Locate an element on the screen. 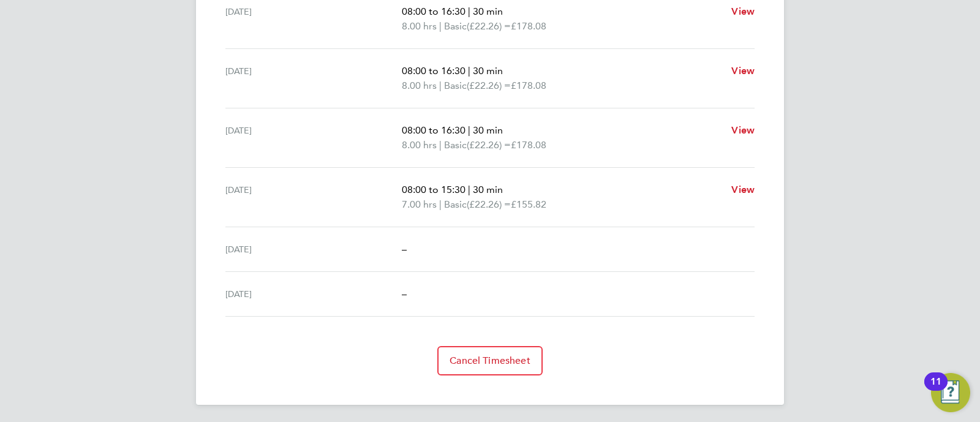 The height and width of the screenshot is (422, 980). span: Cancel Timesheet is located at coordinates (490, 361).